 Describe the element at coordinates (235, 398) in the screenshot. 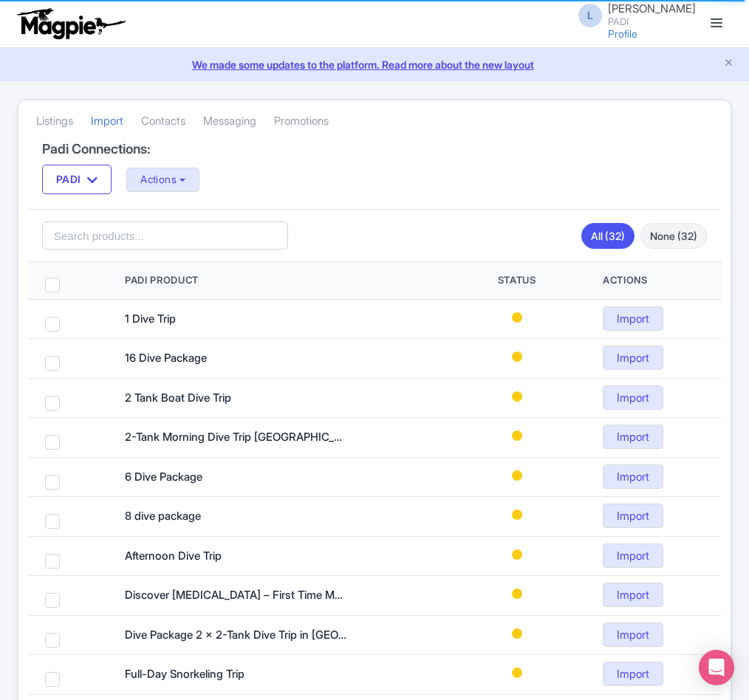

I see `div: 2 Tank Boat Dive Trip` at that location.